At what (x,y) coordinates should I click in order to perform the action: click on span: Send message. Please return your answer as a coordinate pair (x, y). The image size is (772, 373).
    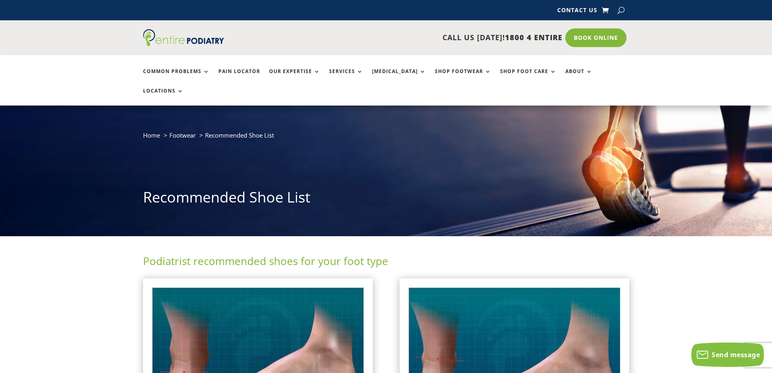
    Looking at the image, I should click on (736, 354).